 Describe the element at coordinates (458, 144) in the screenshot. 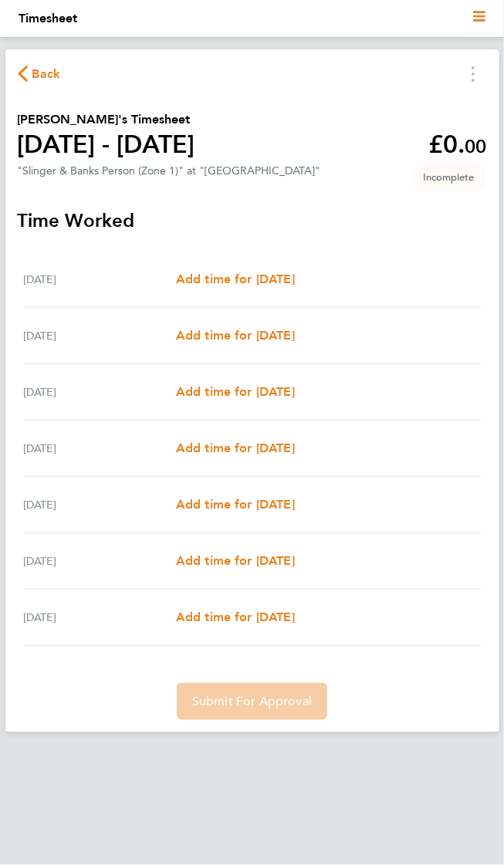

I see `app-decimal: £0.` at that location.